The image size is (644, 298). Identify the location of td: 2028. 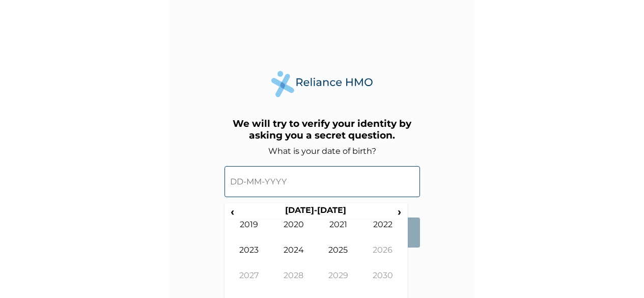
(294, 283).